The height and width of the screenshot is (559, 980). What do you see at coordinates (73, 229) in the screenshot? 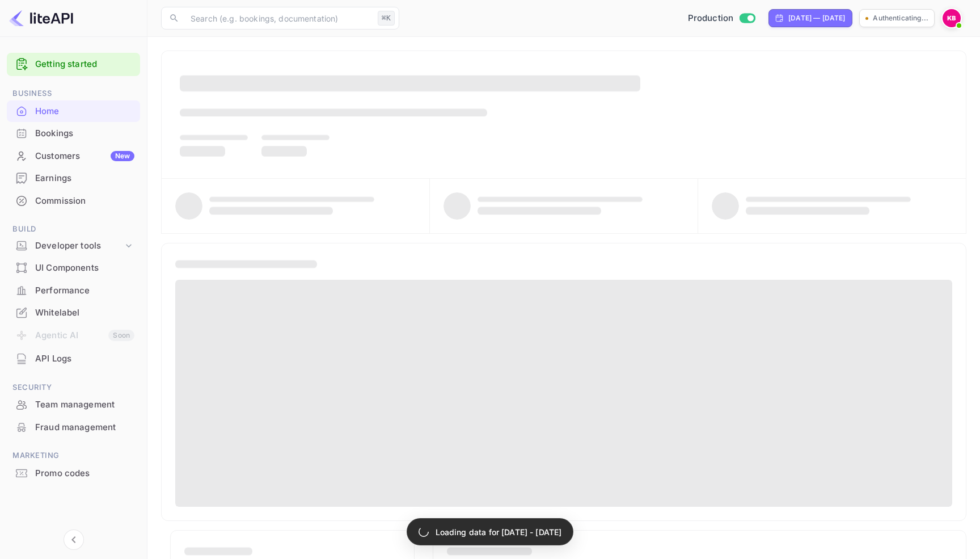
I see `span: Build` at bounding box center [73, 229].